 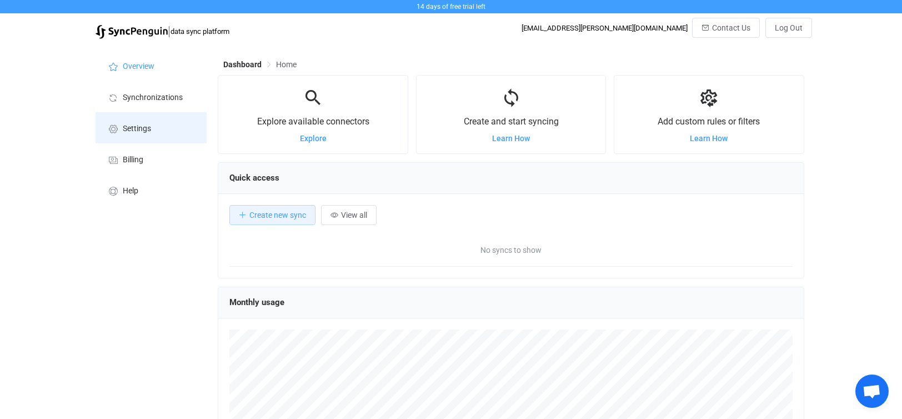 I want to click on span: Synchronizations, so click(x=153, y=98).